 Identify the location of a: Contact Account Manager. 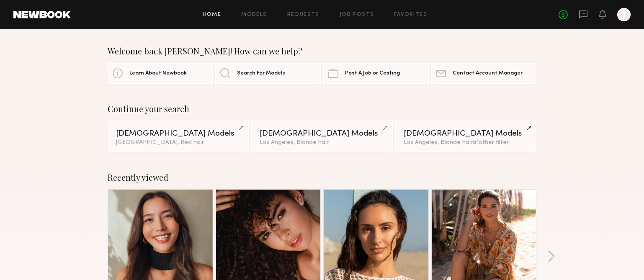
(484, 73).